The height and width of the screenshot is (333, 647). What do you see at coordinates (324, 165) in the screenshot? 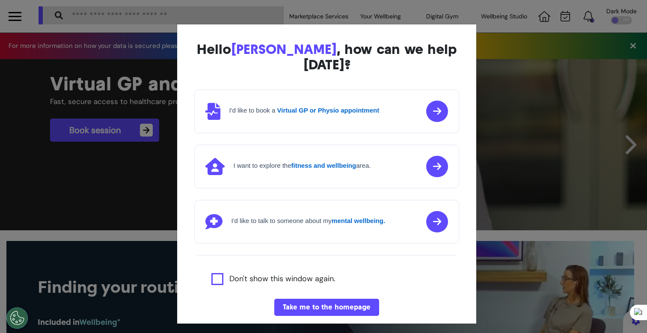
I see `strong: fitness and wellbeing` at bounding box center [324, 165].